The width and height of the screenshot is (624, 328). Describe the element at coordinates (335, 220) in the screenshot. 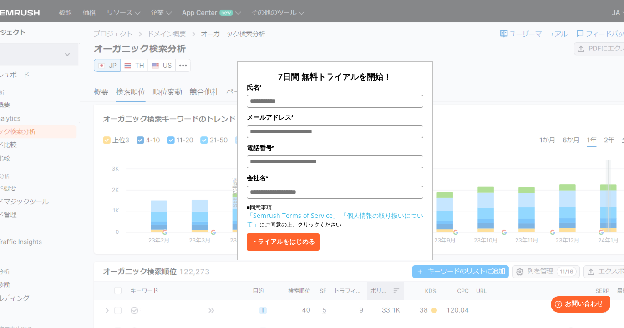

I see `a: 「個人情報の取り扱いについて」` at that location.